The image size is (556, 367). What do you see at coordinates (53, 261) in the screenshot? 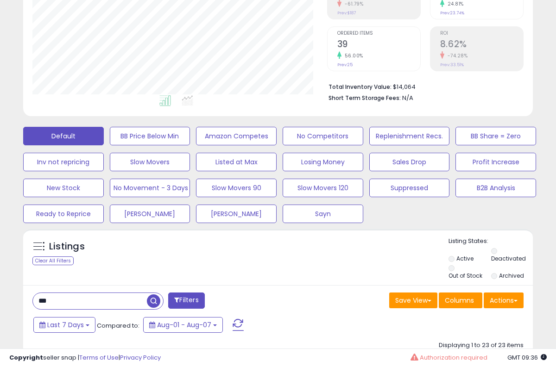
I see `div: Clear All Filters` at bounding box center [53, 261].